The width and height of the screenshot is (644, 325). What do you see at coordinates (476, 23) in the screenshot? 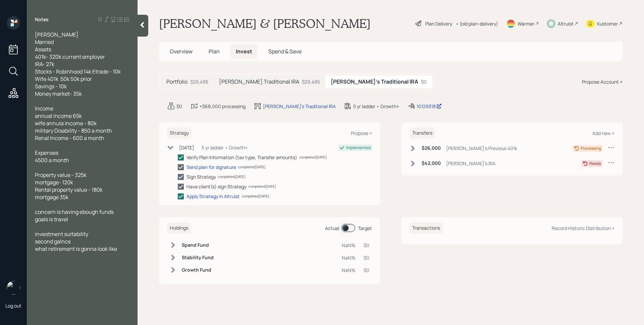
I see `div: • (old plan-delivery)` at bounding box center [476, 23].